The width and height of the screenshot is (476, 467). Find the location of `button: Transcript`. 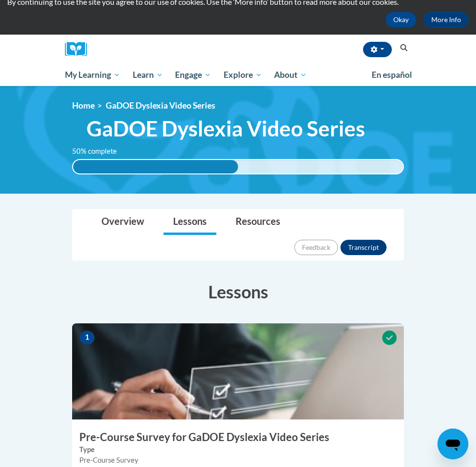

button: Transcript is located at coordinates (364, 248).